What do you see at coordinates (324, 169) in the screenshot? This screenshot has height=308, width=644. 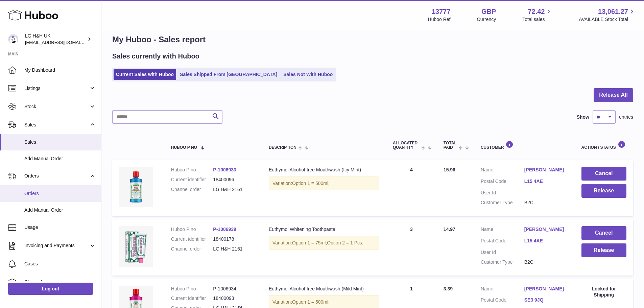 I see `div: Euthymol Alcohol-free Mouthwash (Icy Mint)` at bounding box center [324, 169].